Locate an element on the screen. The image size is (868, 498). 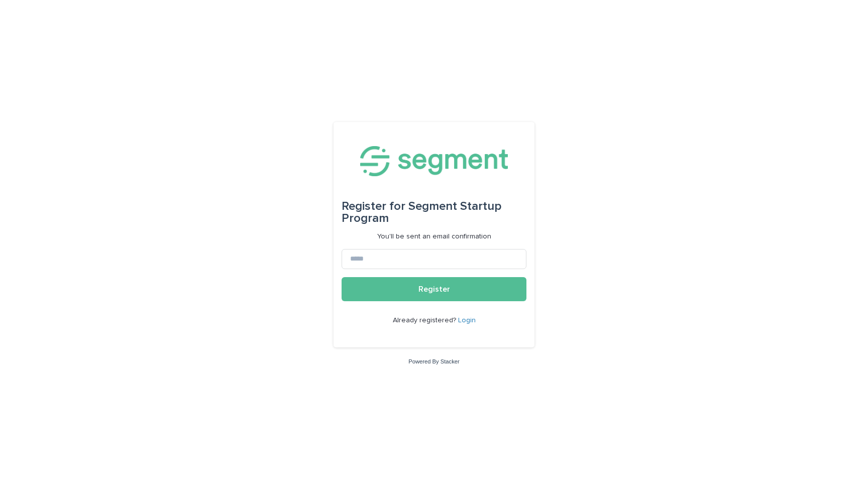
button: Register is located at coordinates (434, 289).